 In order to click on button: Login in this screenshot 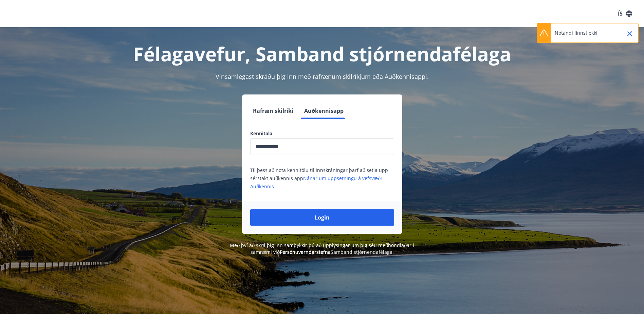, I will do `click(322, 217)`.